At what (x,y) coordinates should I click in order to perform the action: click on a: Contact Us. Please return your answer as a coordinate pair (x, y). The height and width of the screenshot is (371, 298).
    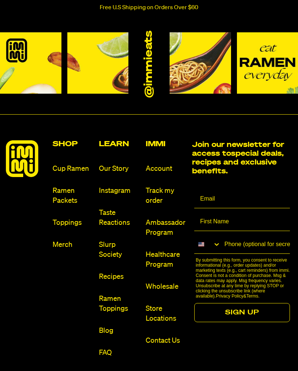
    Looking at the image, I should click on (166, 341).